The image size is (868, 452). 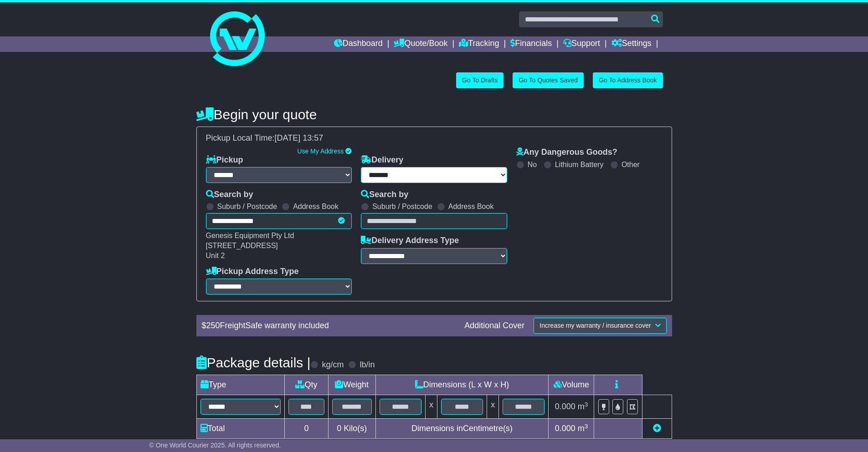 I want to click on label: Any Dangerous Goods?, so click(x=566, y=152).